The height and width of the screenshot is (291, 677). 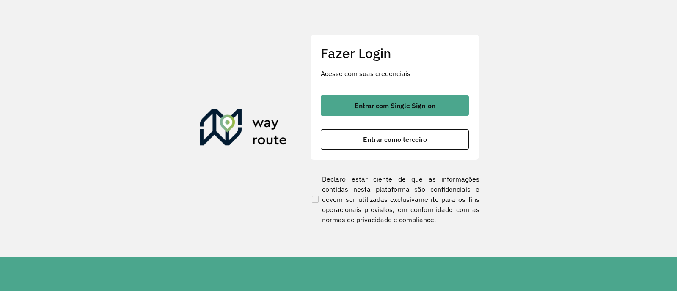 I want to click on p: Acesse com suas credenciais, so click(x=395, y=74).